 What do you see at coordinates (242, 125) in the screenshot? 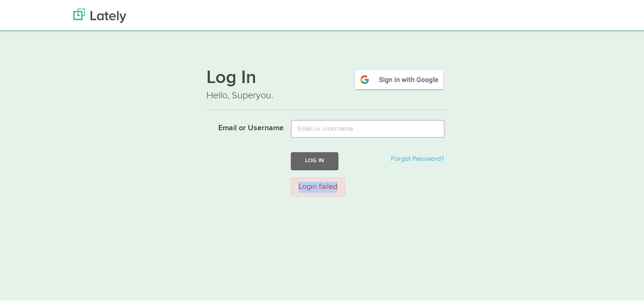
I see `label: Email or Username` at bounding box center [242, 125].